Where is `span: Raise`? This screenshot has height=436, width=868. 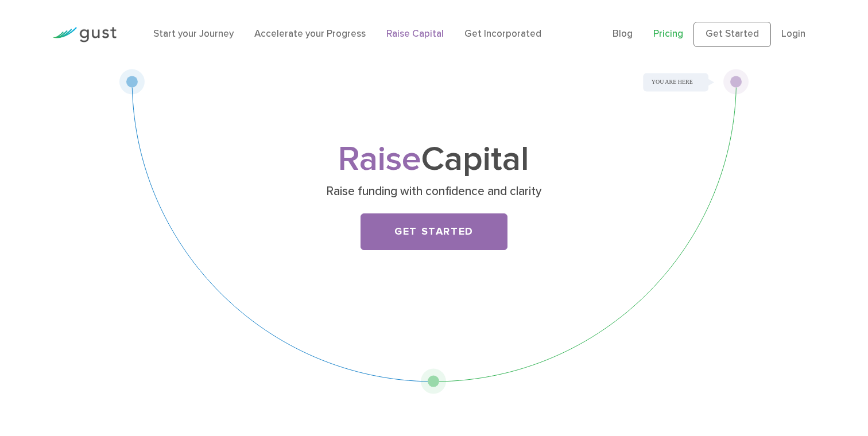
span: Raise is located at coordinates (380, 158).